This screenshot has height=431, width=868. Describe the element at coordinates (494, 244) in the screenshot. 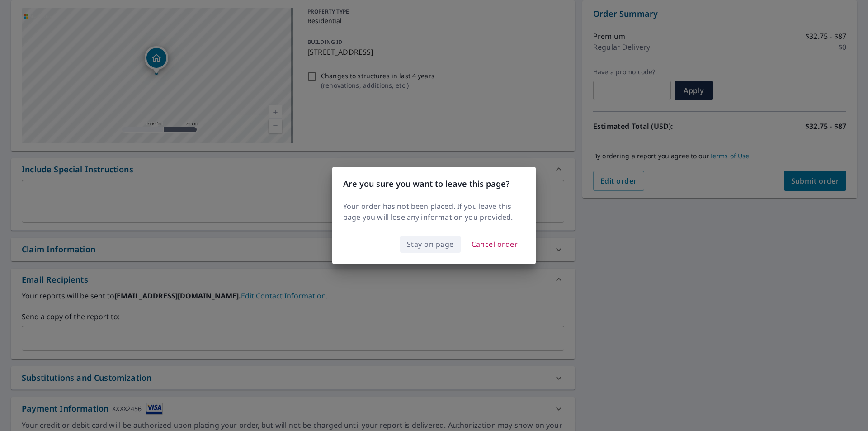

I see `button: Cancel order` at that location.